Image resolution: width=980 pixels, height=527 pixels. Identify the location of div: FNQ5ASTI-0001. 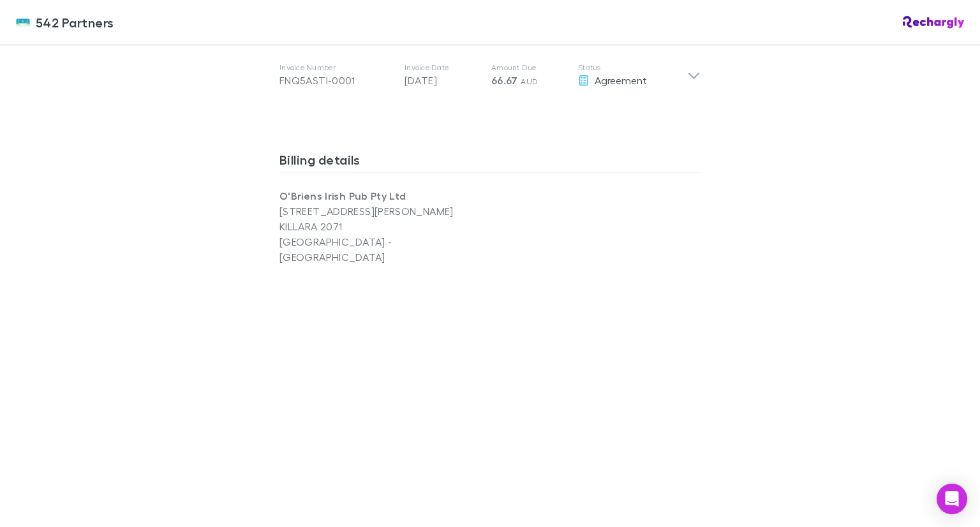
(337, 80).